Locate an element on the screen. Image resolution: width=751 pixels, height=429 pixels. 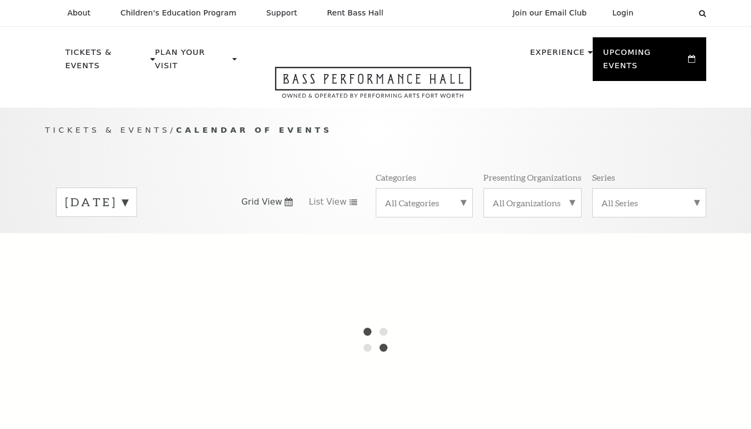
span: Grid View is located at coordinates (262, 202).